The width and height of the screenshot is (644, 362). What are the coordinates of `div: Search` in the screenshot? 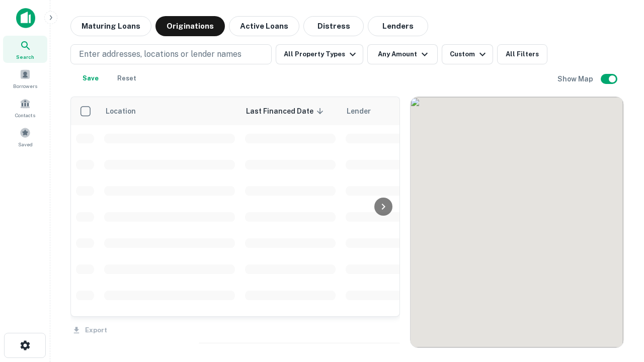 It's located at (25, 49).